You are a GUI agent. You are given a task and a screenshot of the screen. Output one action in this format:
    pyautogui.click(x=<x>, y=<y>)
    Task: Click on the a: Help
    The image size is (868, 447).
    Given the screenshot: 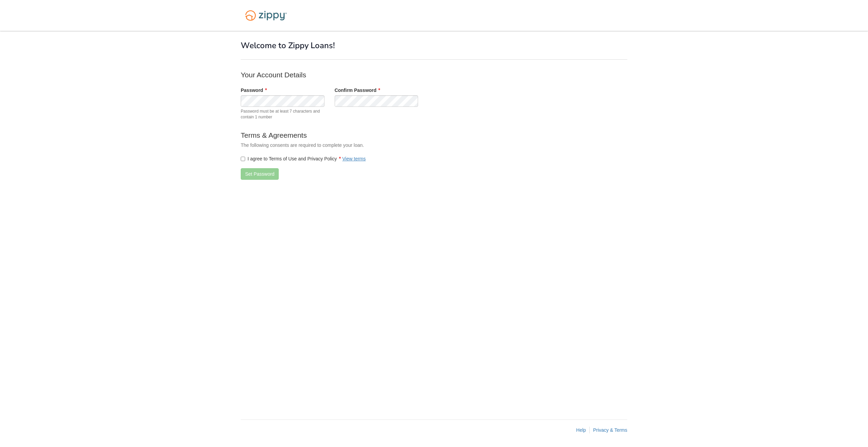 What is the action you would take?
    pyautogui.click(x=581, y=430)
    